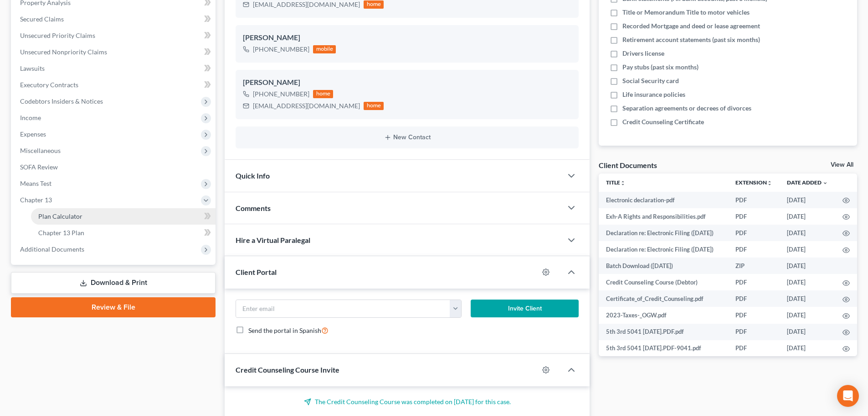  I want to click on a: SOFA Review, so click(114, 167).